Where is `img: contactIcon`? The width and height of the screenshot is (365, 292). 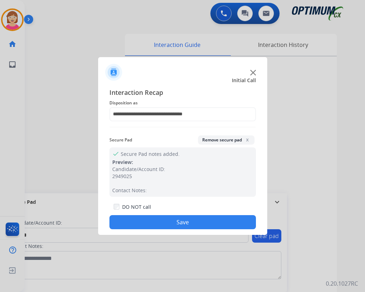
img: contactIcon is located at coordinates (114, 72).